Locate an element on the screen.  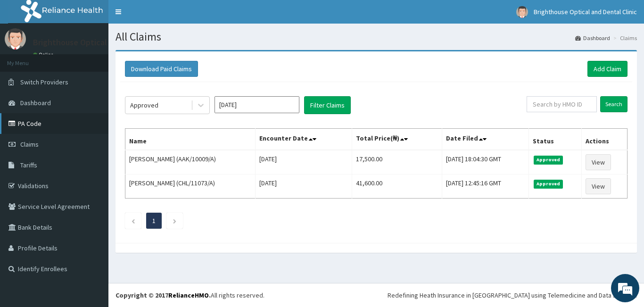
th: Encounter Date is located at coordinates (304, 140).